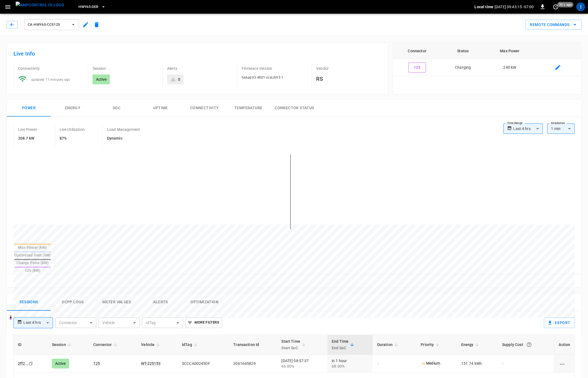 This screenshot has width=588, height=378. I want to click on button: Export, so click(559, 323).